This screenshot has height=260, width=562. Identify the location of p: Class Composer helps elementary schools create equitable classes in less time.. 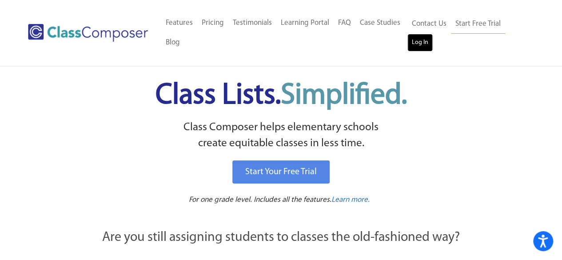
(281, 136).